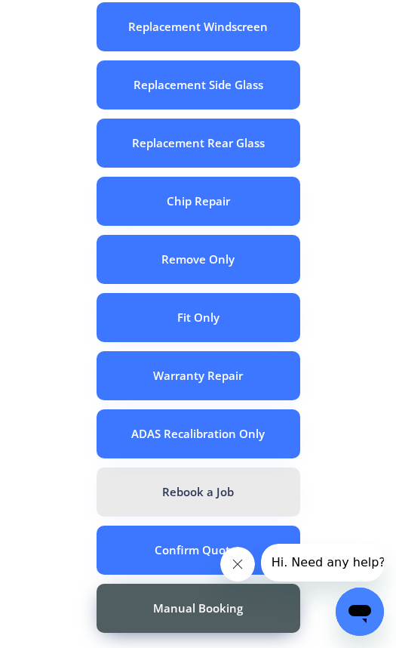  Describe the element at coordinates (199, 550) in the screenshot. I see `button: Confirm Quotes` at that location.